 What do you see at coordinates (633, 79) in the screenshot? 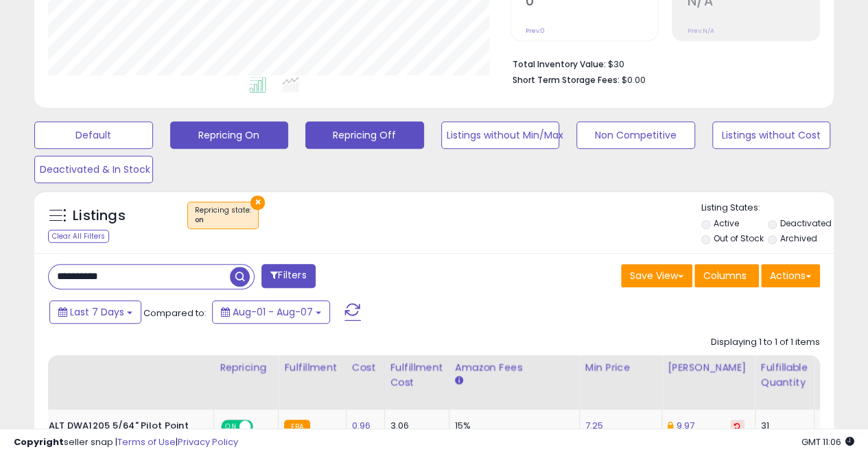
I see `span: $0.00` at bounding box center [633, 79].